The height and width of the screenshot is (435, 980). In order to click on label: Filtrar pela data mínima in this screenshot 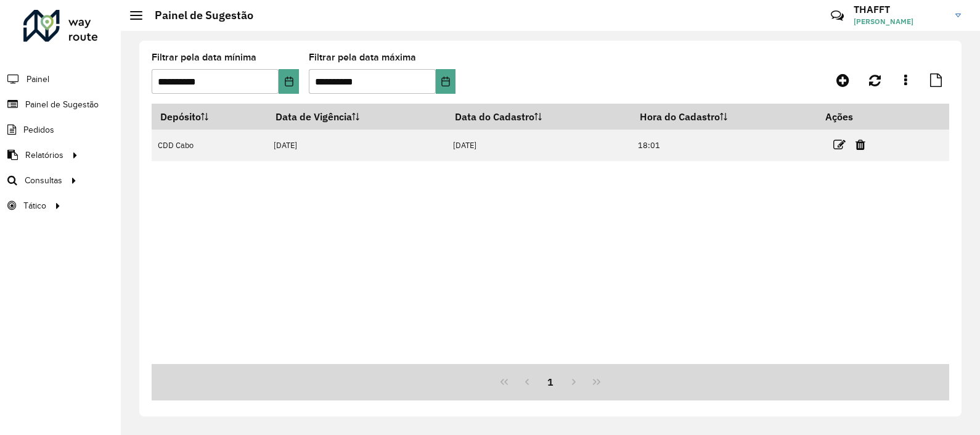, I will do `click(204, 57)`.